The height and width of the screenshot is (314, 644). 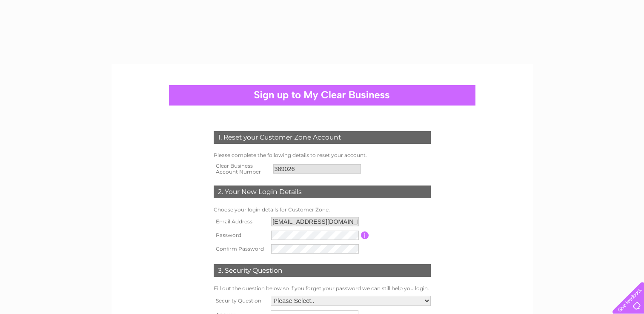 What do you see at coordinates (322, 191) in the screenshot?
I see `div: 2. Your New Login Details` at bounding box center [322, 191].